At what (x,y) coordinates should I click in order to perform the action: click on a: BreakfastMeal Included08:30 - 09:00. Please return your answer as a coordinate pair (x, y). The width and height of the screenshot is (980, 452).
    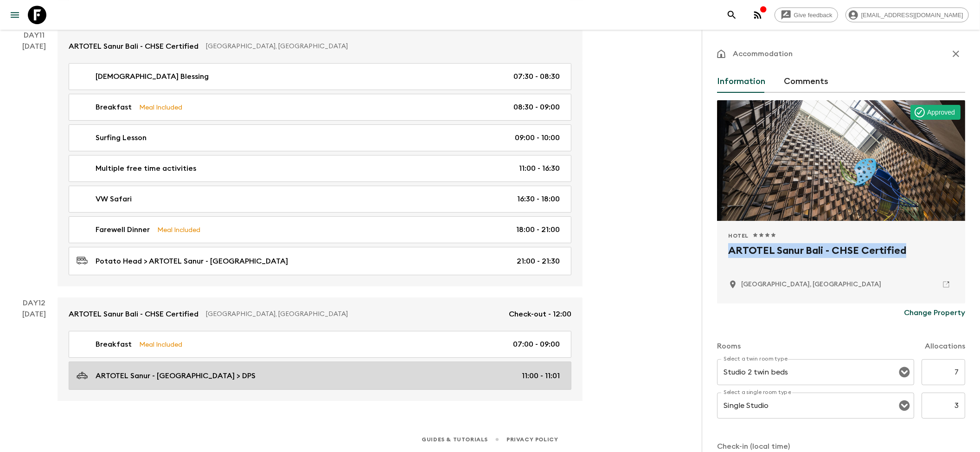
    Looking at the image, I should click on (320, 107).